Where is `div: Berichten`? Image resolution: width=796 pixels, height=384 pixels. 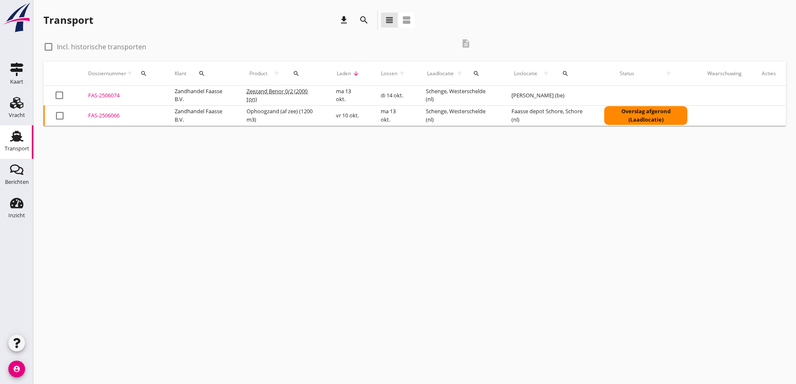
div: Berichten is located at coordinates (17, 182).